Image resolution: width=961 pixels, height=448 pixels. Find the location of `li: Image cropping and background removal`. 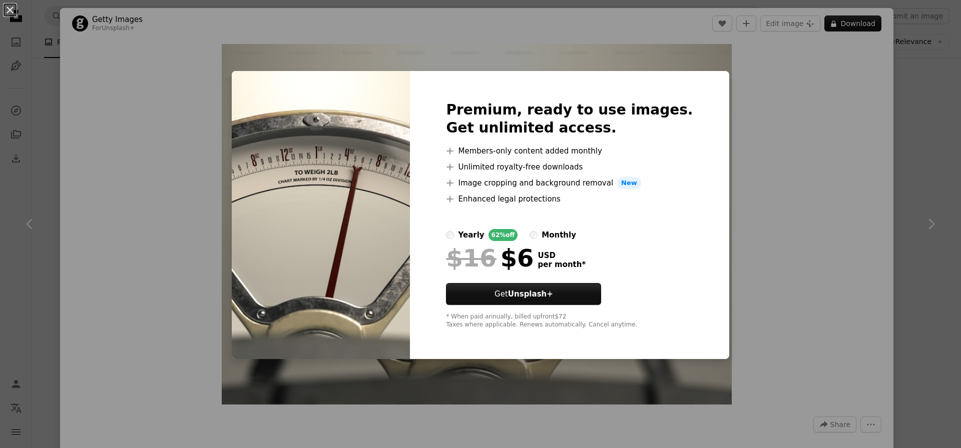

li: Image cropping and background removal is located at coordinates (569, 183).